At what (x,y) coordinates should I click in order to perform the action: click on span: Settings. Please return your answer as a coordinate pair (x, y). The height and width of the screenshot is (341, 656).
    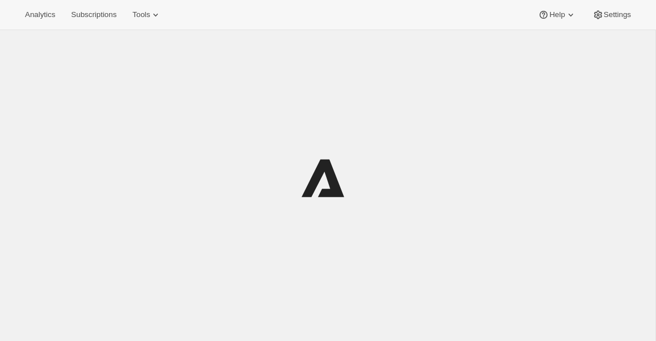
    Looking at the image, I should click on (617, 15).